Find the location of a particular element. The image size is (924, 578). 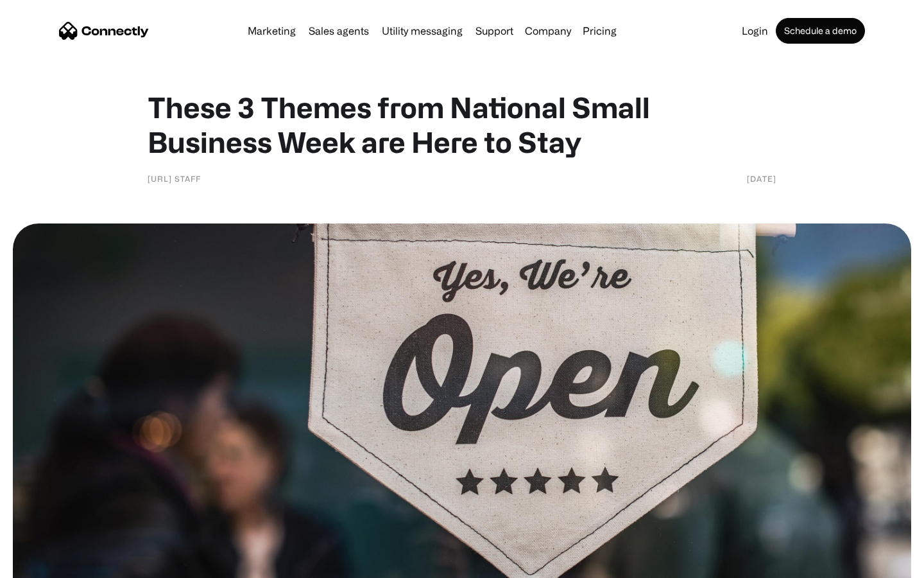

a: Schedule a demo is located at coordinates (820, 31).